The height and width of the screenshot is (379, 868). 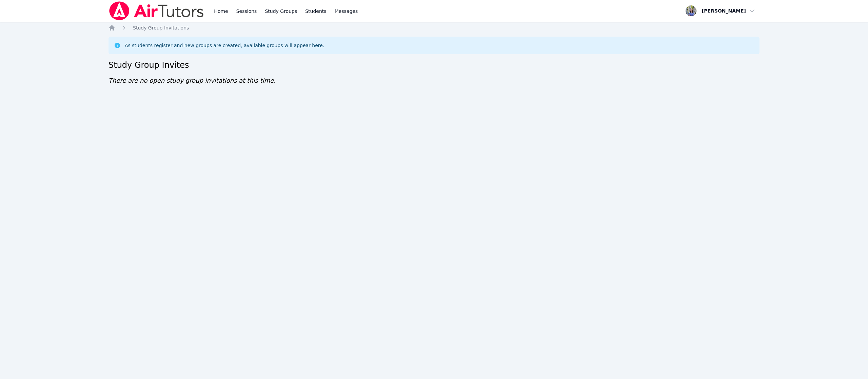 What do you see at coordinates (434, 28) in the screenshot?
I see `nav: Breadcrumb` at bounding box center [434, 28].